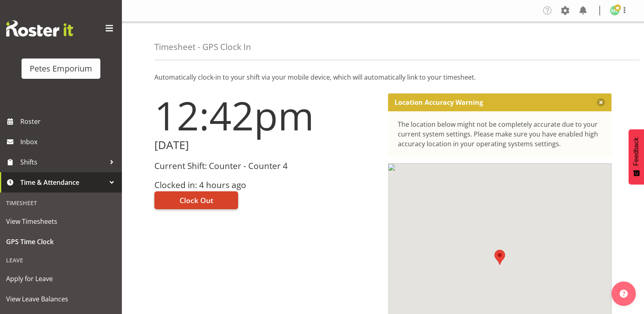 The image size is (644, 314). I want to click on p: Location Accuracy Warning, so click(438, 102).